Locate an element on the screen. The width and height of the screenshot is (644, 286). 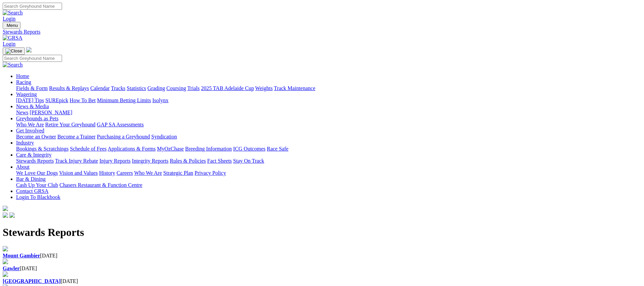
a: Care & Integrity is located at coordinates (34, 155).